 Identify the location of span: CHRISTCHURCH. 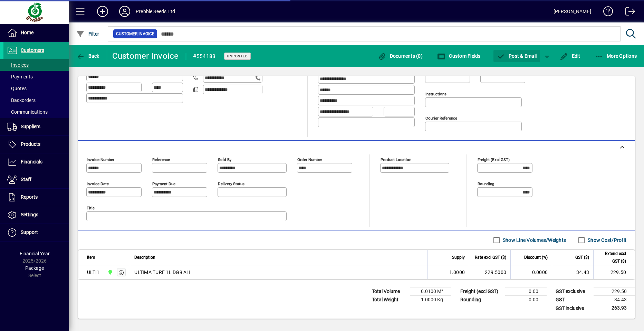
(110, 272).